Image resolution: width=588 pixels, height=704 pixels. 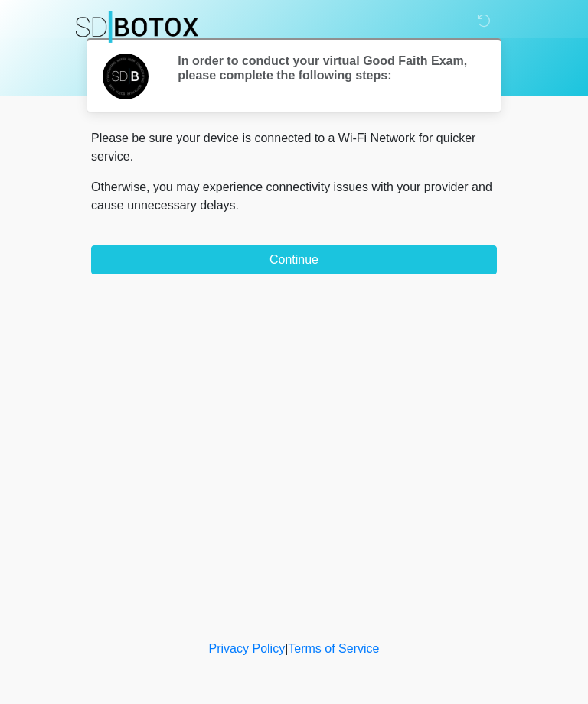 What do you see at coordinates (332, 649) in the screenshot?
I see `a: Terms of Service` at bounding box center [332, 649].